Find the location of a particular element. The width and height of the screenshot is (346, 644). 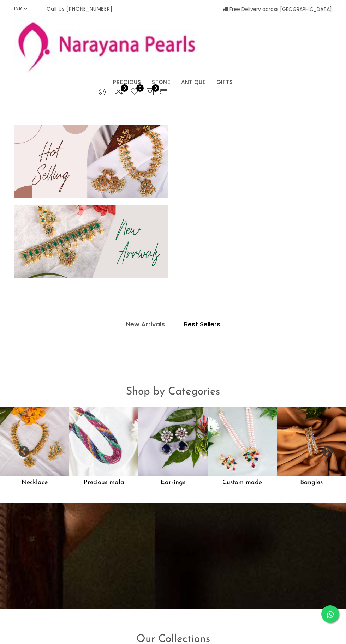

a: STONE is located at coordinates (161, 82).